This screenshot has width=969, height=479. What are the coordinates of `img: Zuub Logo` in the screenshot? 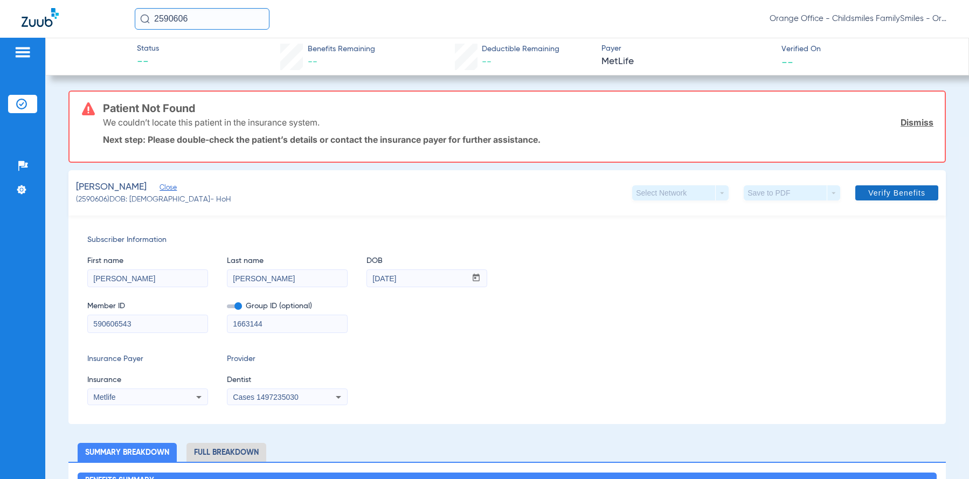 It's located at (40, 17).